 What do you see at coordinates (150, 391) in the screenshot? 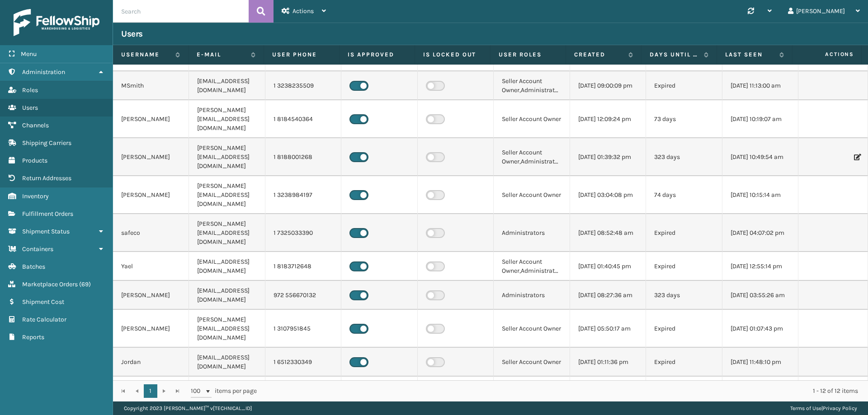
I see `a: 1` at bounding box center [150, 391].